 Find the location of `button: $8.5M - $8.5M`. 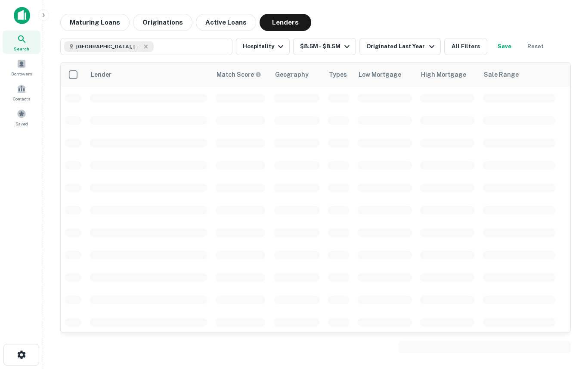

button: $8.5M - $8.5M is located at coordinates (324, 47).